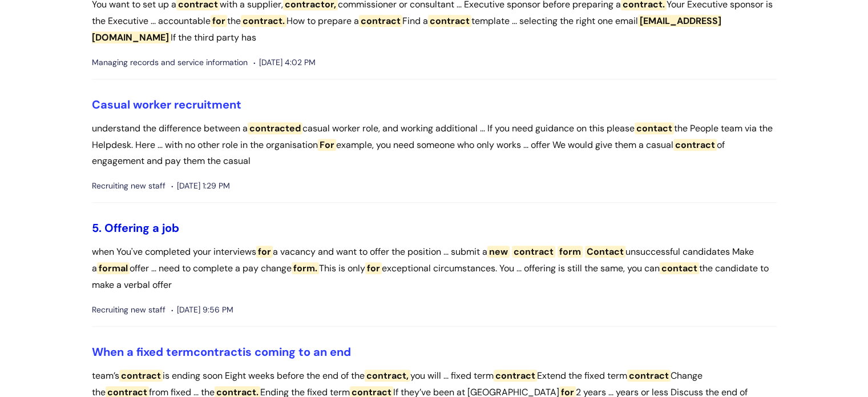  Describe the element at coordinates (275, 128) in the screenshot. I see `span: contracted` at that location.